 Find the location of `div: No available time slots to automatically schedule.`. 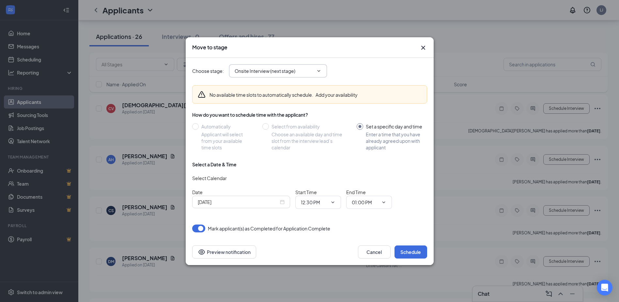

div: No available time slots to automatically schedule. is located at coordinates (284, 95).